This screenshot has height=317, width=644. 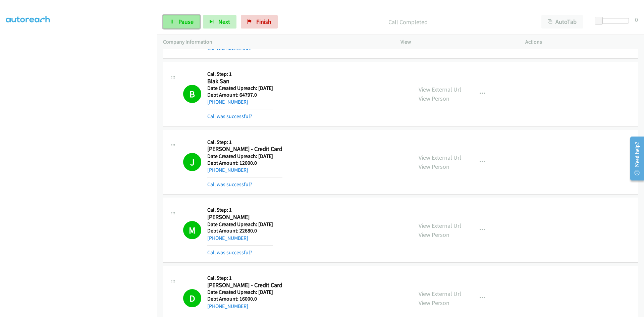 What do you see at coordinates (264, 21) in the screenshot?
I see `span: Finish` at bounding box center [264, 21].